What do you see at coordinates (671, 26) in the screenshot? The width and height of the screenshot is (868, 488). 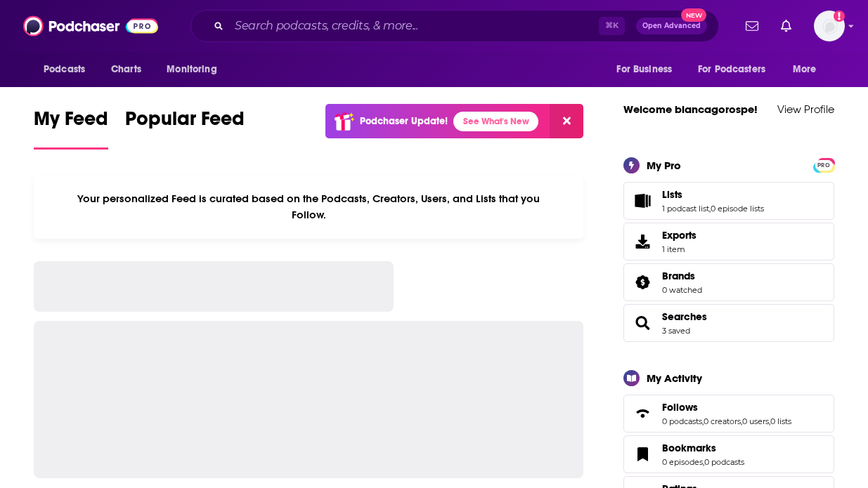 I see `span: Open Advanced` at bounding box center [671, 26].